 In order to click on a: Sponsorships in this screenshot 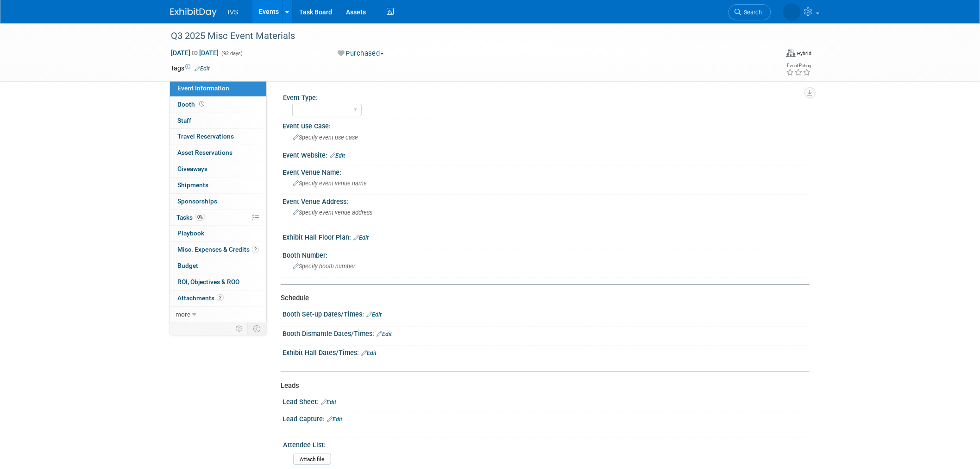, I will do `click(218, 201)`.